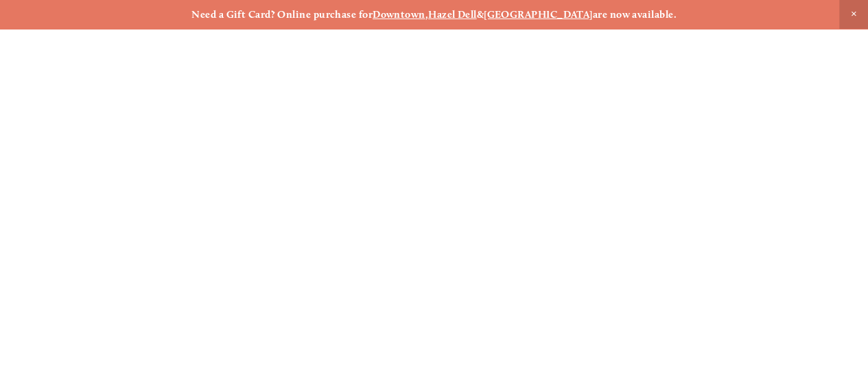 The height and width of the screenshot is (378, 868). What do you see at coordinates (452, 15) in the screenshot?
I see `a: Hazel Dell` at bounding box center [452, 15].